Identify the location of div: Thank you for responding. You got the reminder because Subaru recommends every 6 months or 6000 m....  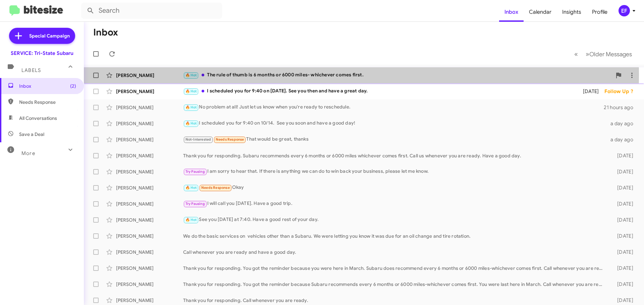
(395, 284).